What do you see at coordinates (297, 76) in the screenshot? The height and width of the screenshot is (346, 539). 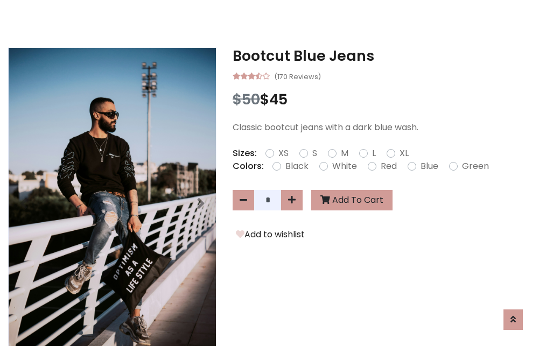 I see `small: (170 Reviews)` at bounding box center [297, 76].